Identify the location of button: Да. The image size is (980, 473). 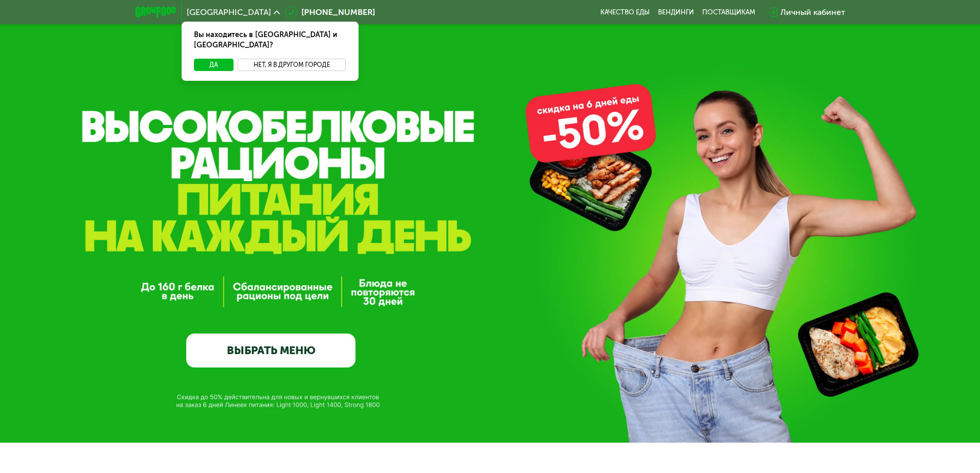
(213, 65).